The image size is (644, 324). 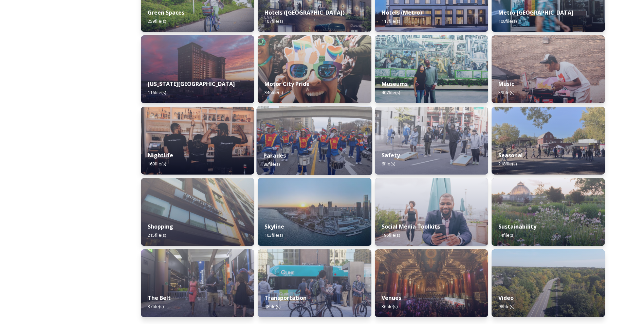 What do you see at coordinates (506, 93) in the screenshot?
I see `span: 39 file(s)` at bounding box center [506, 93].